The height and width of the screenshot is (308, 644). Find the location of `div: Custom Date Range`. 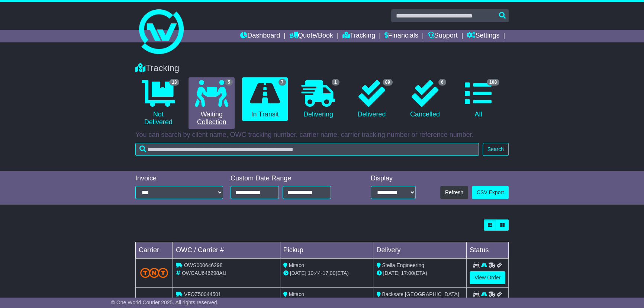

div: Custom Date Range is located at coordinates (290, 179).